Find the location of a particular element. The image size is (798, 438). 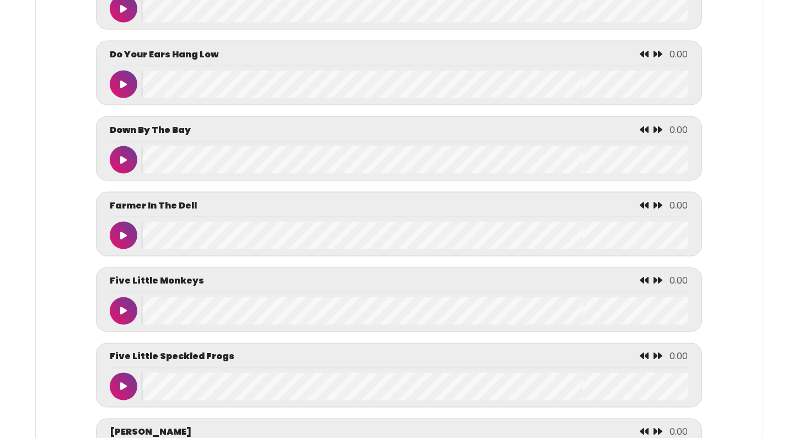

p: Five Little Monkeys is located at coordinates (157, 281).